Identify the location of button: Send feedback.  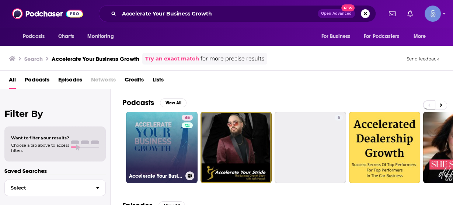
(423, 59).